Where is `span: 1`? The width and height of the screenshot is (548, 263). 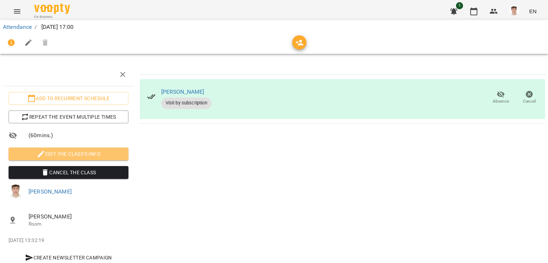 span: 1 is located at coordinates (460, 6).